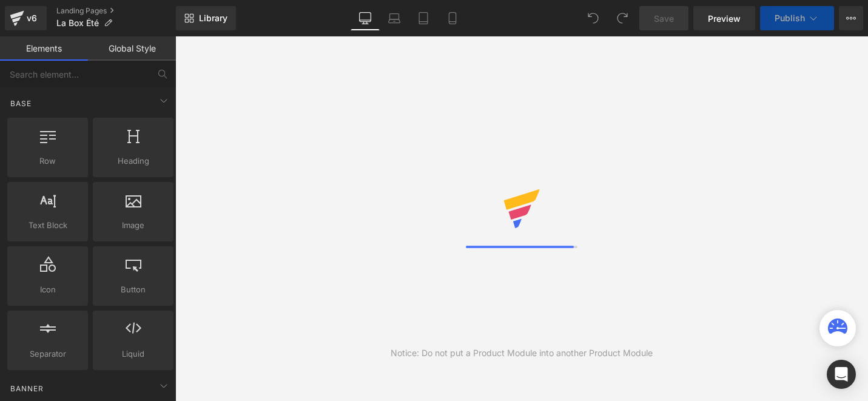 This screenshot has width=868, height=401. What do you see at coordinates (453, 18) in the screenshot?
I see `a: Mobile` at bounding box center [453, 18].